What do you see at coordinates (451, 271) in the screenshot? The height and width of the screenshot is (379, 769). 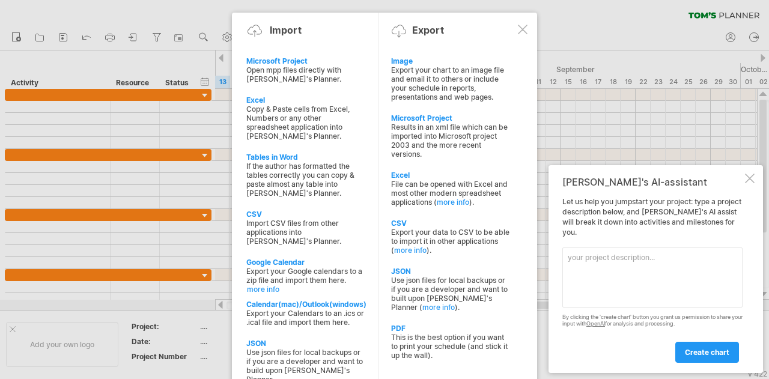 I see `div: JSON` at bounding box center [451, 271].